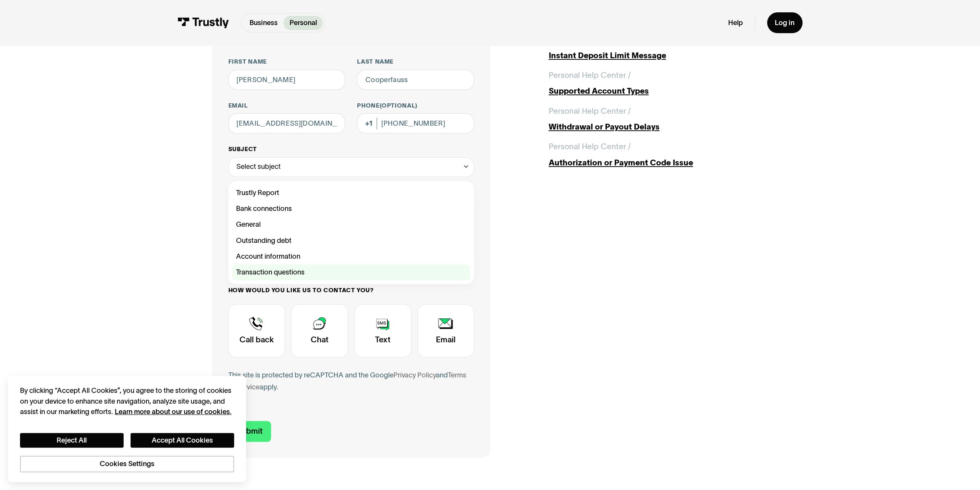 The image size is (980, 490). What do you see at coordinates (658, 48) in the screenshot?
I see `a: Personal Help Center /Instant Deposit Limit Message` at bounding box center [658, 48].